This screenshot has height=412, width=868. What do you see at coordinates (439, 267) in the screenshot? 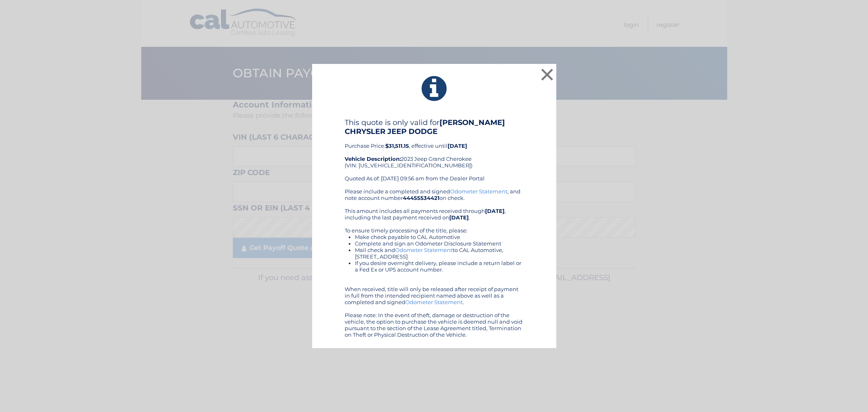
I see `li: If you desire overnight delivery, please include a return label or a Fed Ex or UPS account number.` at bounding box center [439, 267].